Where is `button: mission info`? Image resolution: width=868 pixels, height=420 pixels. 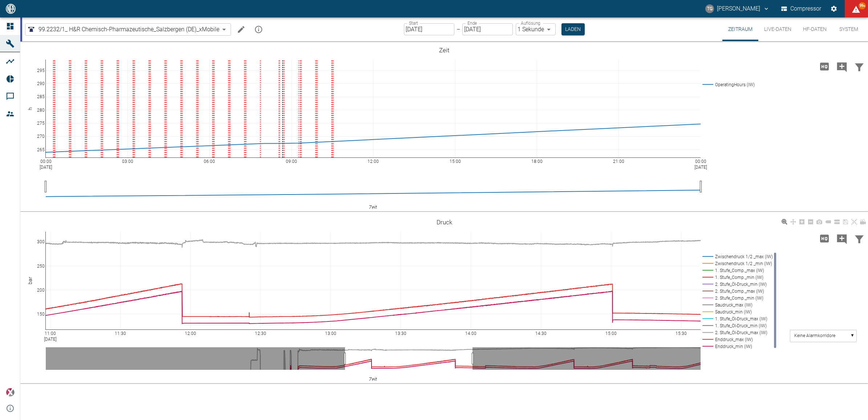
button: mission info is located at coordinates (259, 30).